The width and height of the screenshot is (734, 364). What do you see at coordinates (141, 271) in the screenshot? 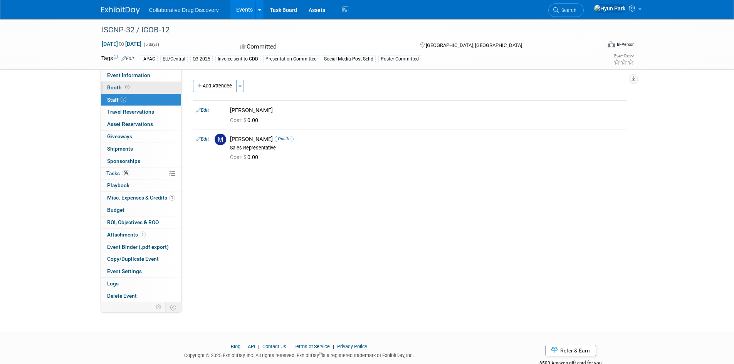
I see `a: Event Settings` at bounding box center [141, 271].